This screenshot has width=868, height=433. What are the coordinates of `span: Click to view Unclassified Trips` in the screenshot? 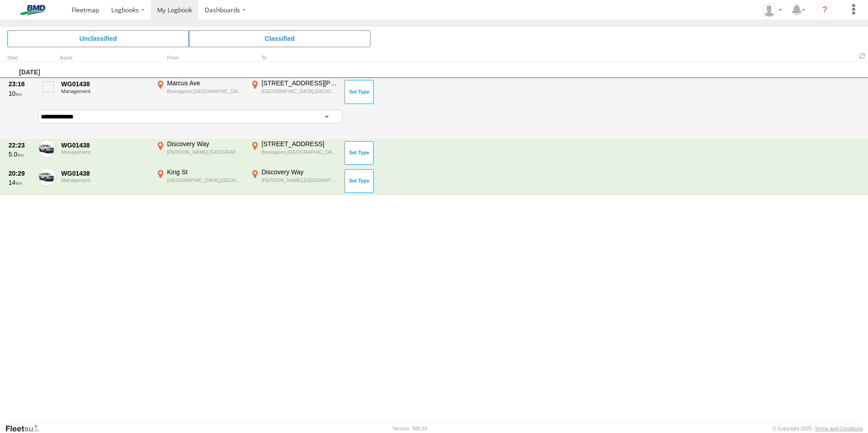 It's located at (98, 39).